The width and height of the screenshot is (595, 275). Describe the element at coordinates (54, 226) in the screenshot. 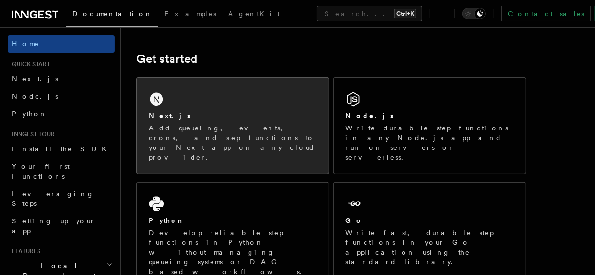

I see `span: Setting up your app` at that location.